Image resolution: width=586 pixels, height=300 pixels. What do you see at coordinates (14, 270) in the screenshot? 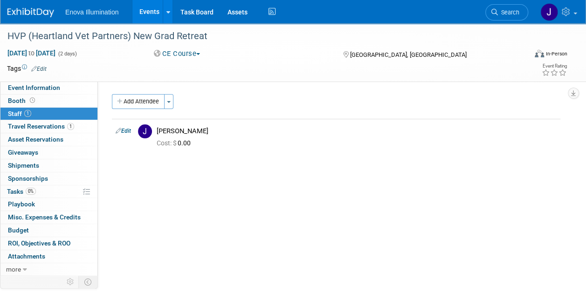
I see `span: more` at bounding box center [14, 270].